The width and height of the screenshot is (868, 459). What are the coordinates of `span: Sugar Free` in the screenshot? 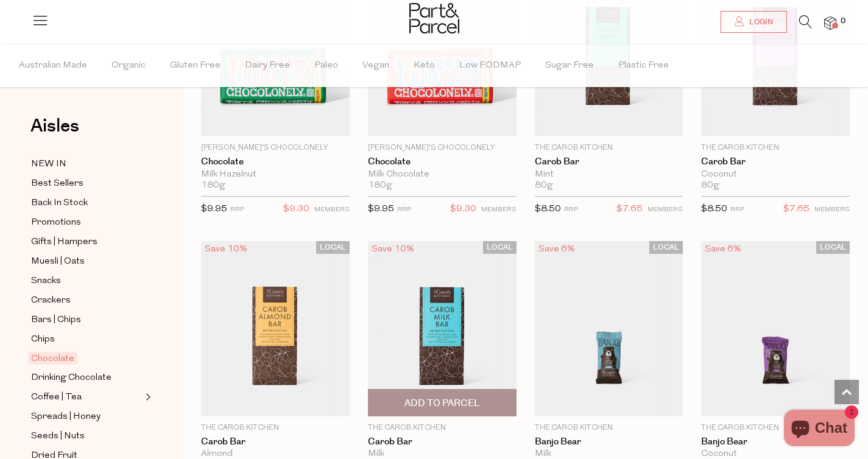 It's located at (570, 66).